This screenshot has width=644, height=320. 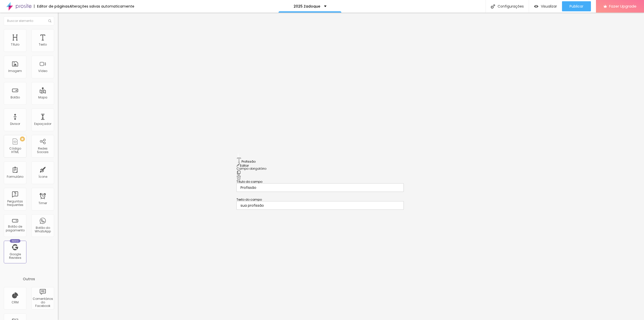 I want to click on div: Vídeo, so click(x=43, y=71).